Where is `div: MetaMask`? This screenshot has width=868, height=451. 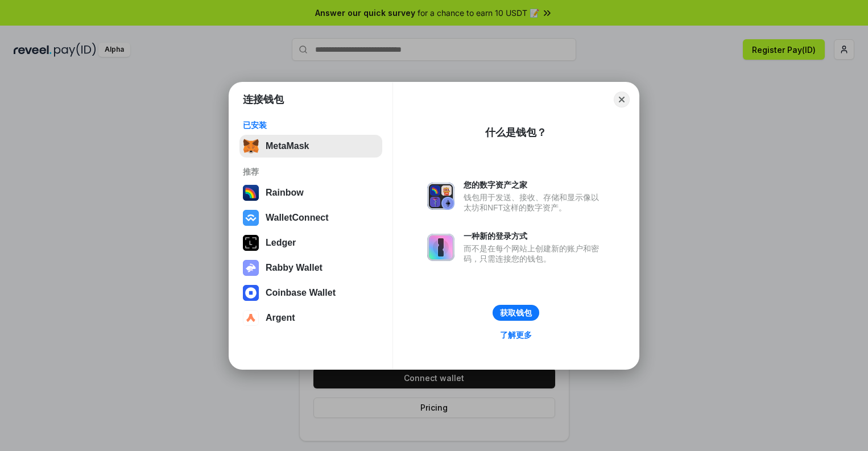 div: MetaMask is located at coordinates (288, 146).